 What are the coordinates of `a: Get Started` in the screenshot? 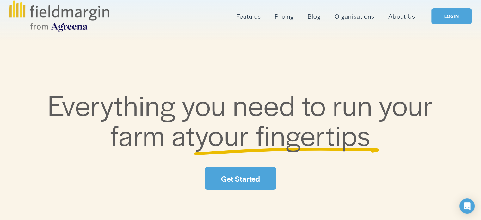 It's located at (241, 178).